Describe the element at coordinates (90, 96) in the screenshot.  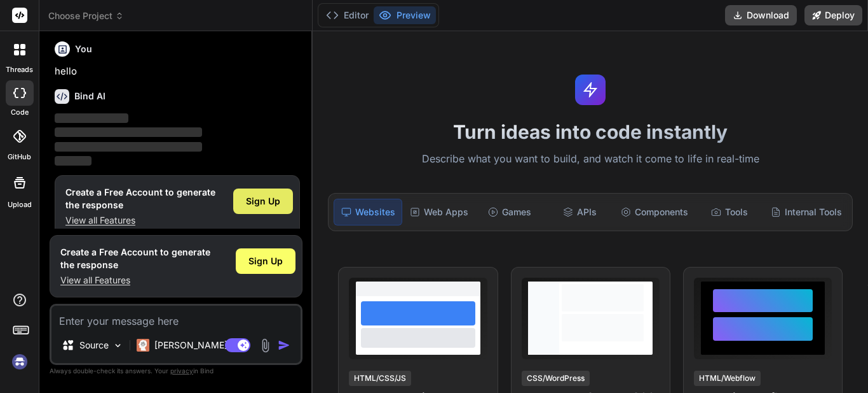
I see `h6: Bind AI` at that location.